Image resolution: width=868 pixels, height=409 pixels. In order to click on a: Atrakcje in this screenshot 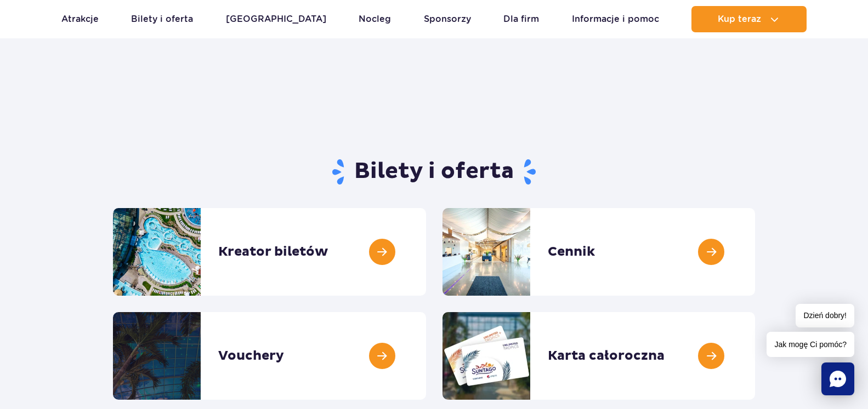, I will do `click(80, 19)`.